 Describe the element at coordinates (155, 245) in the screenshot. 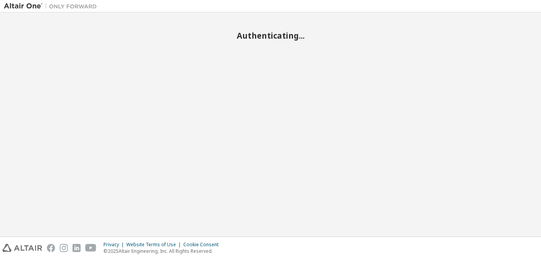

I see `div: Website Terms of Use` at that location.